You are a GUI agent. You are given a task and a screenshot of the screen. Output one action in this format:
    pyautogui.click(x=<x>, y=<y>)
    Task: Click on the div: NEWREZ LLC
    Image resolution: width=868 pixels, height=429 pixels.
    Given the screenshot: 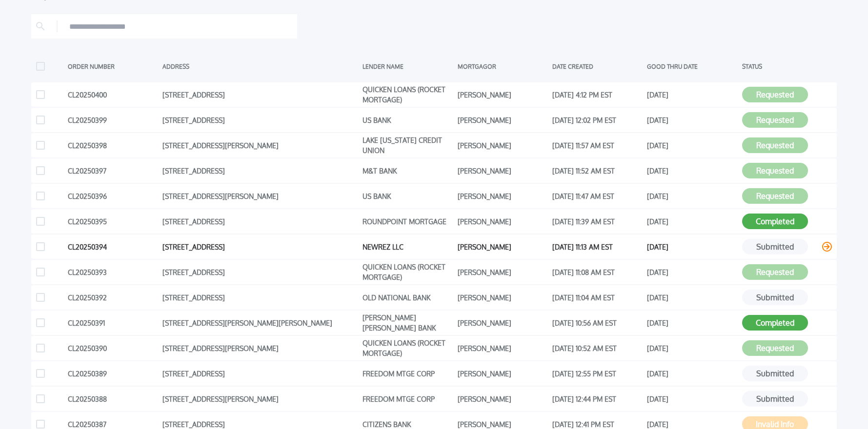 What is the action you would take?
    pyautogui.click(x=408, y=247)
    